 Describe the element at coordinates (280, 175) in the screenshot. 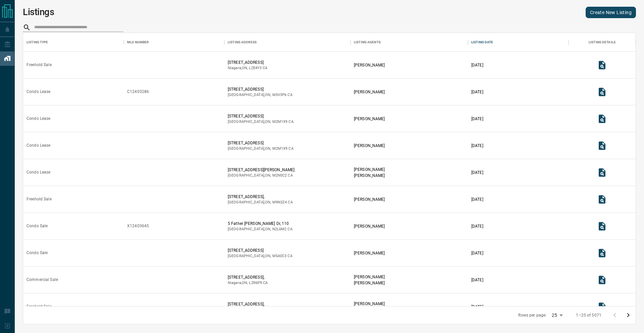

I see `span: m2n0c2` at that location.